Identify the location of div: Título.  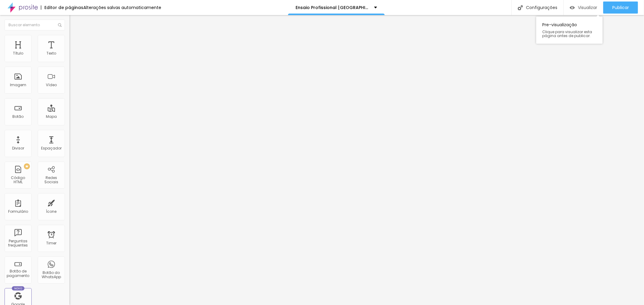
(18, 53).